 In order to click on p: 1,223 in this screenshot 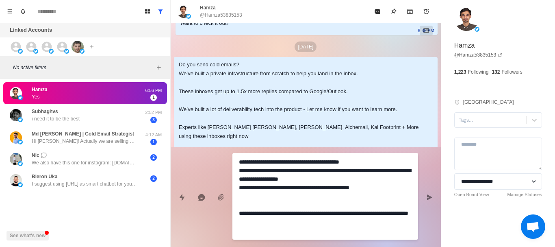, I will do `click(461, 72)`.